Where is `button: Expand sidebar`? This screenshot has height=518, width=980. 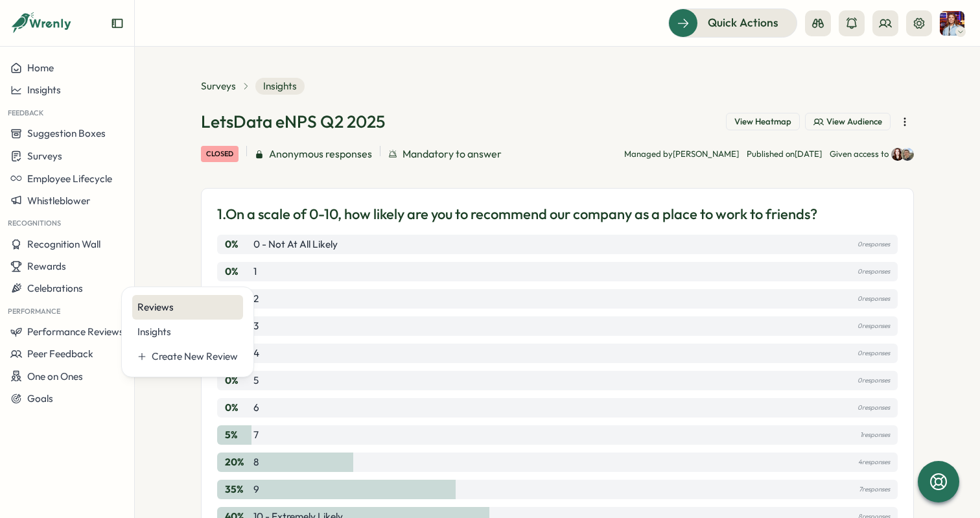 button: Expand sidebar is located at coordinates (117, 23).